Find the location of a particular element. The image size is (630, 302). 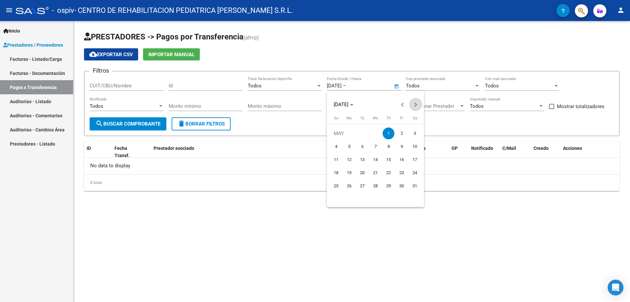

button: May 24, 2025 is located at coordinates (415, 173).